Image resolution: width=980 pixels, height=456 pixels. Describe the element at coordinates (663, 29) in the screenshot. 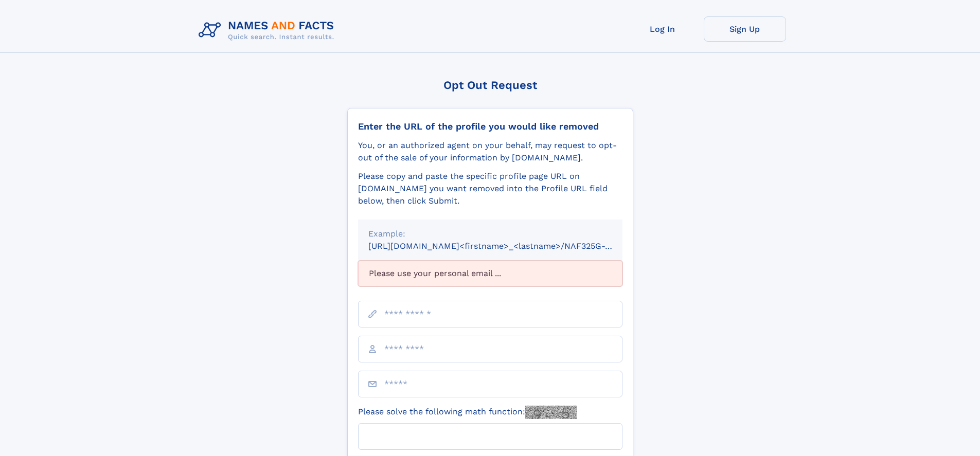

I see `a: Log In` at that location.